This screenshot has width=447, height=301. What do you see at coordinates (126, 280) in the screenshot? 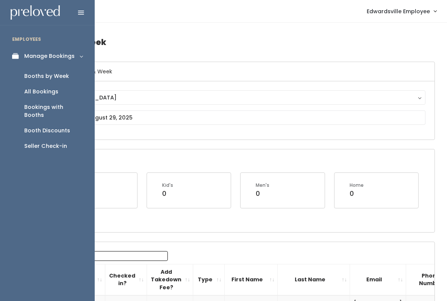
I see `th: Checked in?: activate to sort column ascending` at bounding box center [126, 280].